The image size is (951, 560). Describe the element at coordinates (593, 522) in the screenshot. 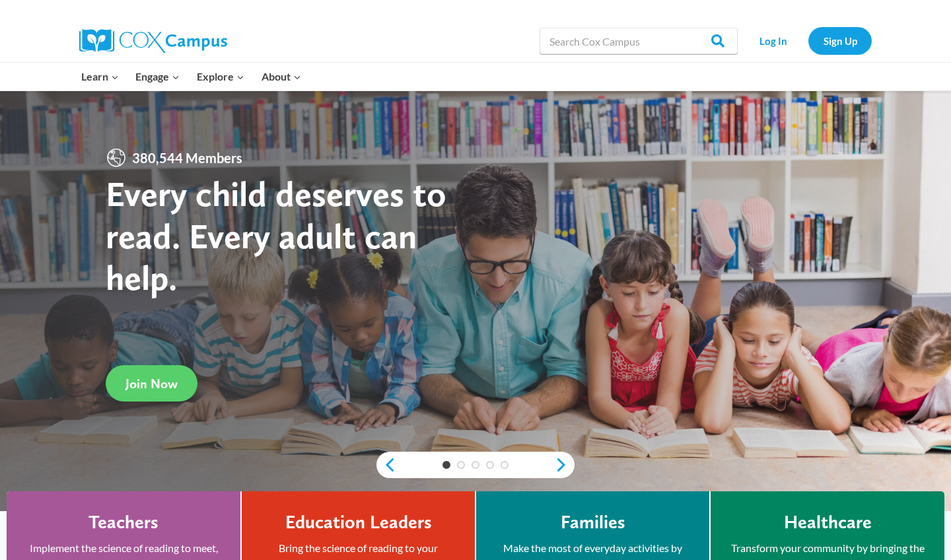

I see `h4: Families` at that location.